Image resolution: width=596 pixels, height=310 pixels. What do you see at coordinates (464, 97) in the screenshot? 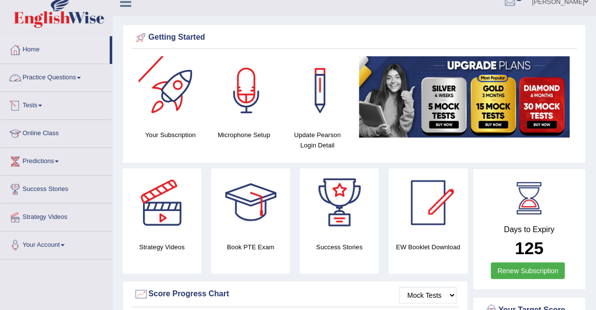
I see `img: small5.jpg` at bounding box center [464, 97].